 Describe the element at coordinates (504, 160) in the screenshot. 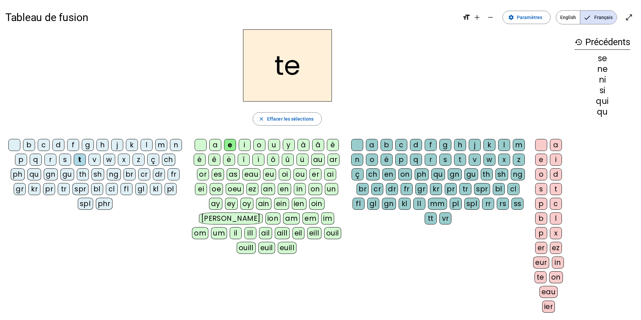

I see `div: x` at that location.